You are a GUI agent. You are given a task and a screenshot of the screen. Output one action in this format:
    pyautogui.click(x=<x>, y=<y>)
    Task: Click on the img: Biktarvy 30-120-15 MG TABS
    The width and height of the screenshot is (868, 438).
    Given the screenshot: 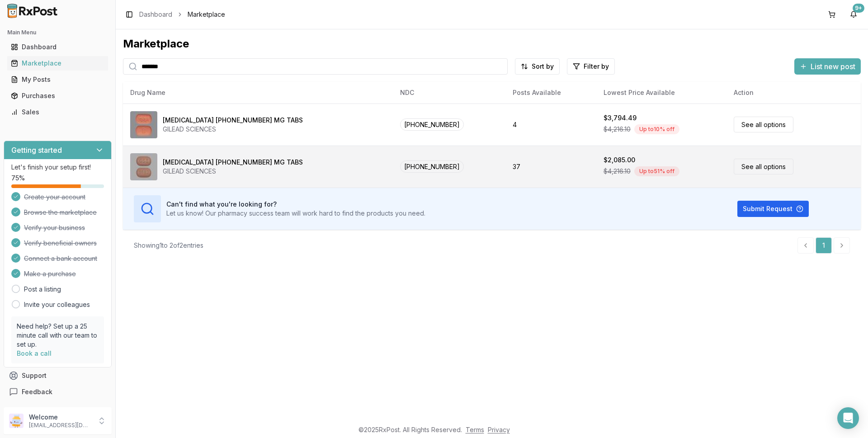 What is the action you would take?
    pyautogui.click(x=144, y=125)
    